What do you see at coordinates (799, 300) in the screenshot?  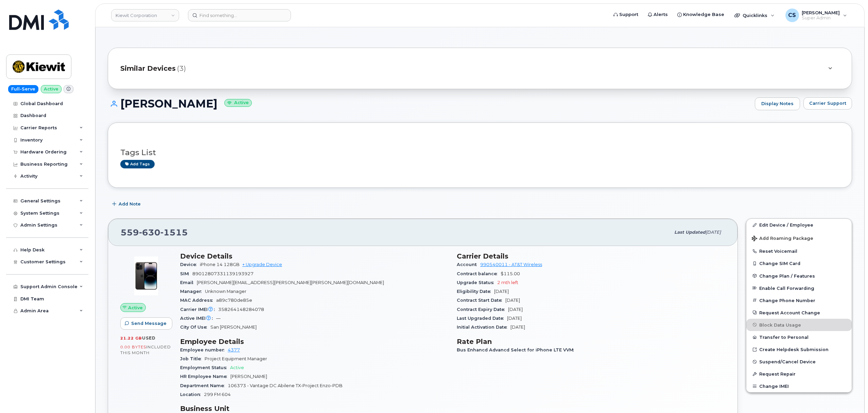 I see `button: Change Phone Number` at bounding box center [799, 300].